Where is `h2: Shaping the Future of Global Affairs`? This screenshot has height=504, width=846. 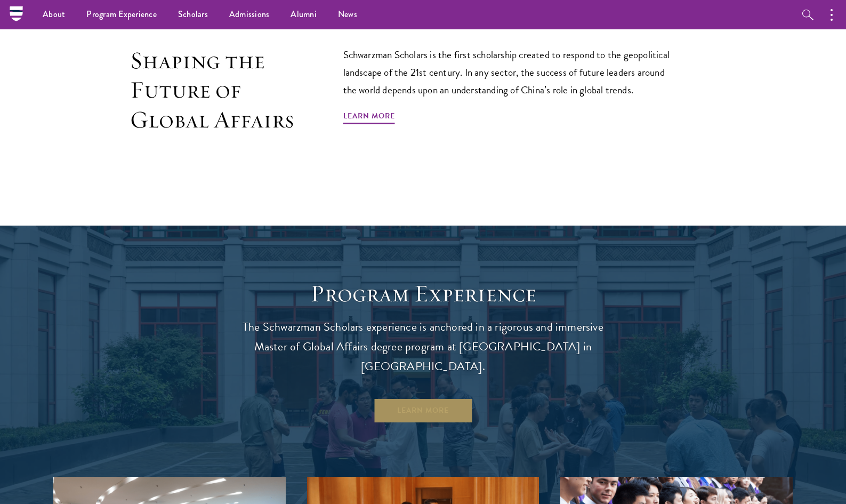 h2: Shaping the Future of Global Affairs is located at coordinates (213, 90).